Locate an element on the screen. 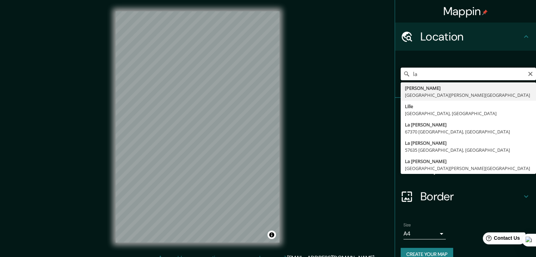 The image size is (536, 257). div: Pins is located at coordinates (466, 112).